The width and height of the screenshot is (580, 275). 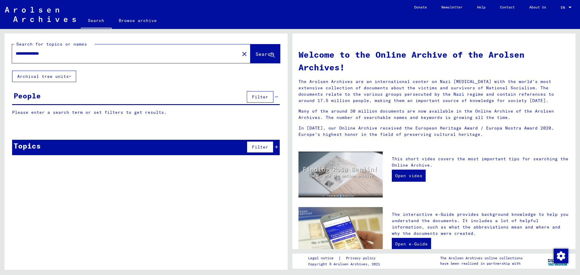 What do you see at coordinates (411, 244) in the screenshot?
I see `a: Open e-Guide` at bounding box center [411, 244].